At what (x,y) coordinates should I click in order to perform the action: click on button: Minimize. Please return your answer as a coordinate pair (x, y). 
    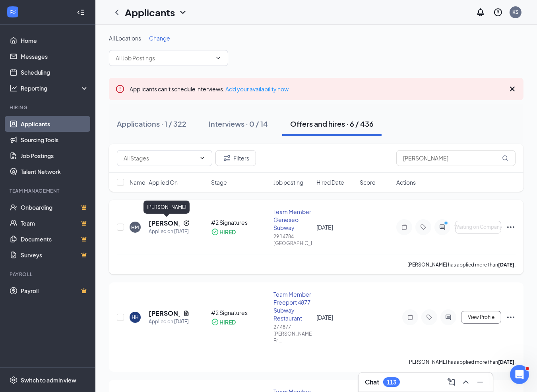
    Looking at the image, I should click on (480, 382).